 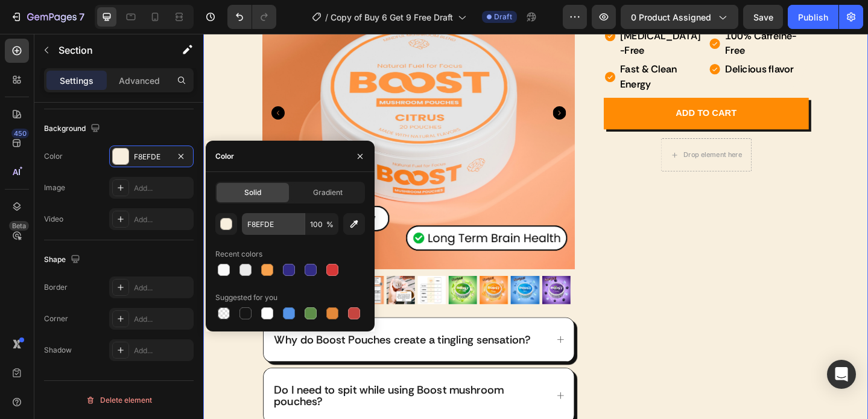 What do you see at coordinates (548, 86) in the screenshot?
I see `button: Add to cart` at bounding box center [548, 86].